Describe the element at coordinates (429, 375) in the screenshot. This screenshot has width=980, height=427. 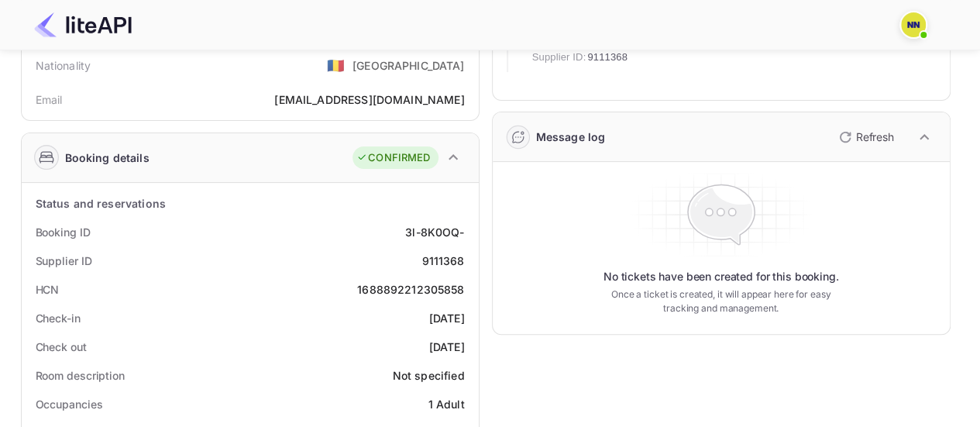
I see `div: Not specified` at that location.